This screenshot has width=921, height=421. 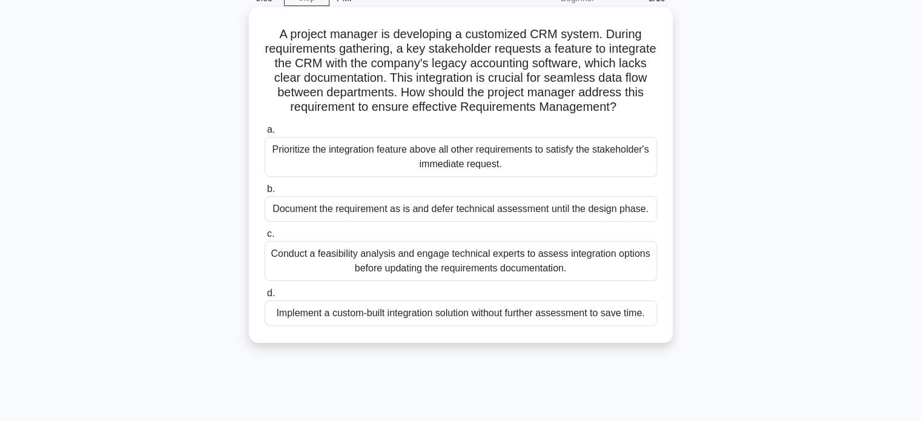 What do you see at coordinates (271, 233) in the screenshot?
I see `span: c.` at bounding box center [271, 233].